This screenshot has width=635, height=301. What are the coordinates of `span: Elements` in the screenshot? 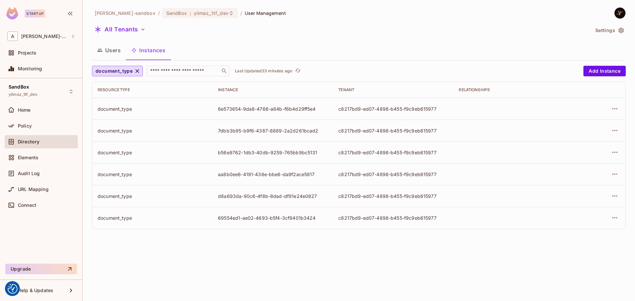 It's located at (28, 158).